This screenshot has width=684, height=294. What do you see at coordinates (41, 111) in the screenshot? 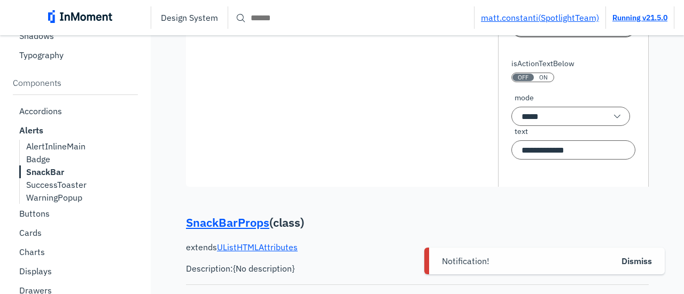
I see `p: Accordions` at bounding box center [41, 111].